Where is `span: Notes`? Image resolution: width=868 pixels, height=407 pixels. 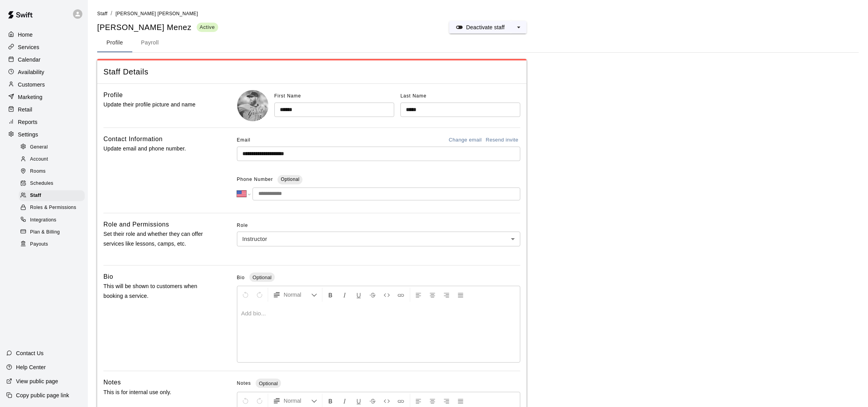
span: Notes is located at coordinates (244, 384).